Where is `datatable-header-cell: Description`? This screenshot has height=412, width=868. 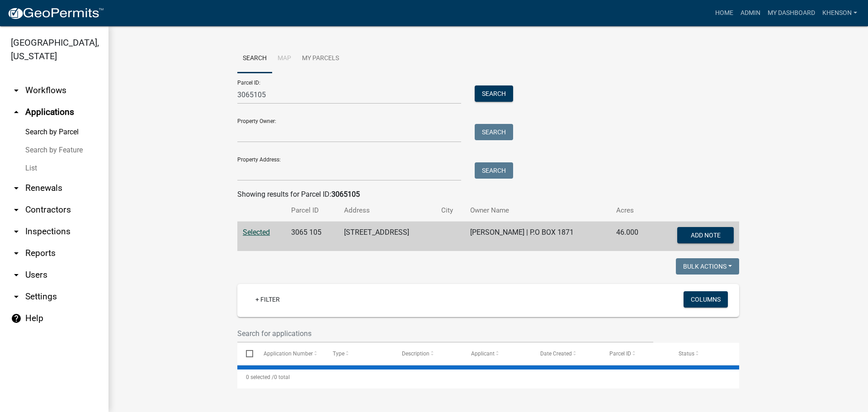 datatable-header-cell: Description is located at coordinates (428, 353).